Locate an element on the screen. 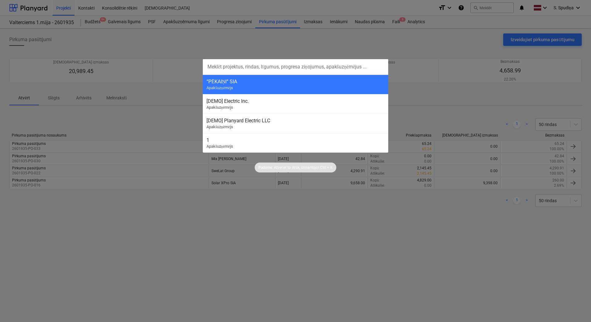 The image size is (591, 322). div: Chat Widget is located at coordinates (576, 307).